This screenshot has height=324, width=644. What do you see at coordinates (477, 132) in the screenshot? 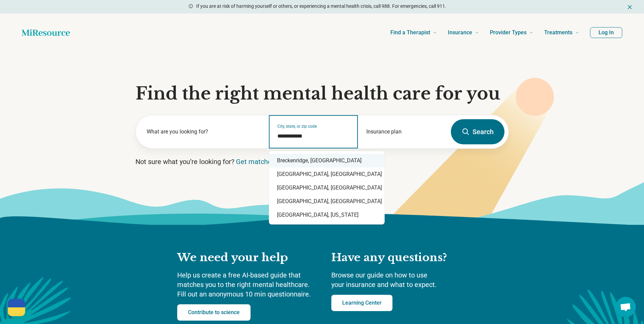
I see `button: Search` at bounding box center [477, 132].